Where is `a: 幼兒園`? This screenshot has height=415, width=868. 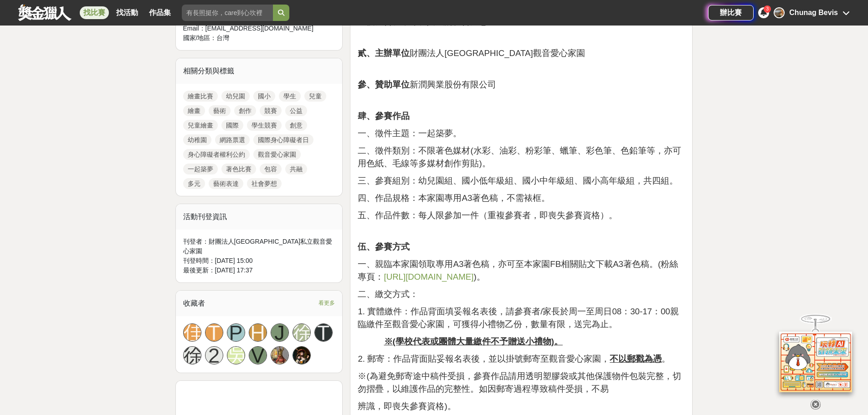 a: 幼兒園 is located at coordinates (235, 96).